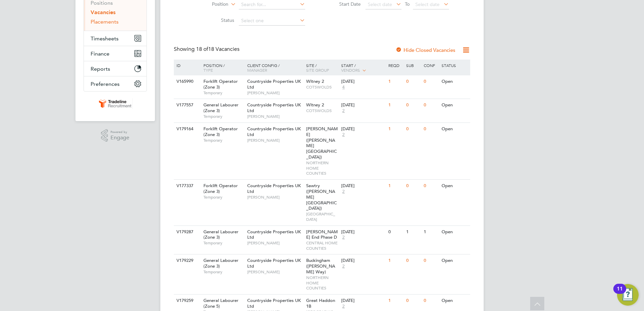 The width and height of the screenshot is (644, 311). Describe the element at coordinates (207, 49) in the screenshot. I see `div: Showing` at that location.